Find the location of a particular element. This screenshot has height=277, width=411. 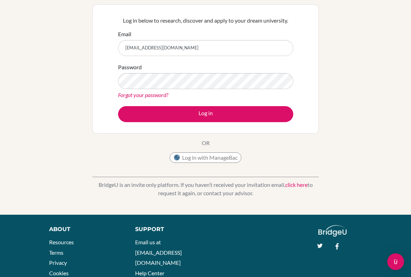

p: Log in below to research, discover and apply to your dream university. is located at coordinates (206, 21).